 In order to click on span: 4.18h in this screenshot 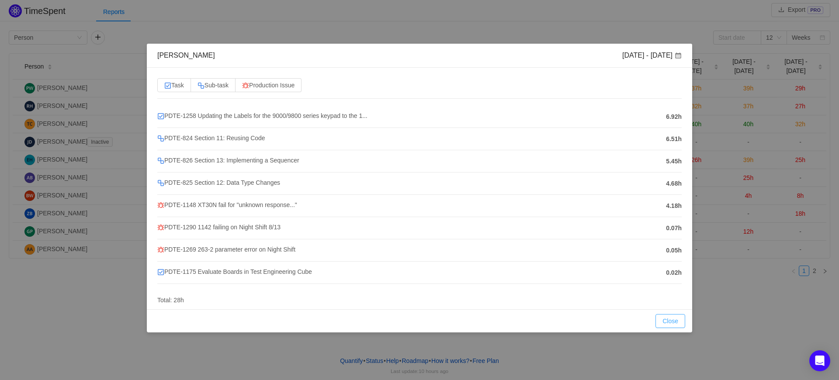, I will do `click(674, 206)`.